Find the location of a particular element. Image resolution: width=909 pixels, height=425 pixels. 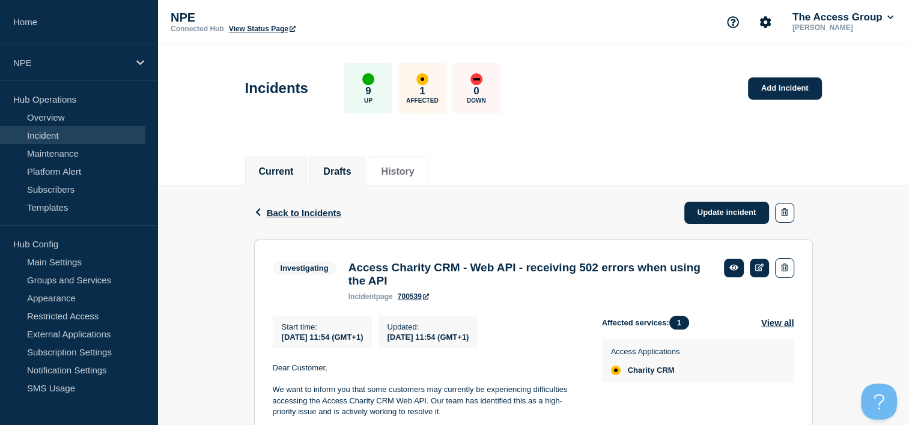

button: History is located at coordinates (398, 172).